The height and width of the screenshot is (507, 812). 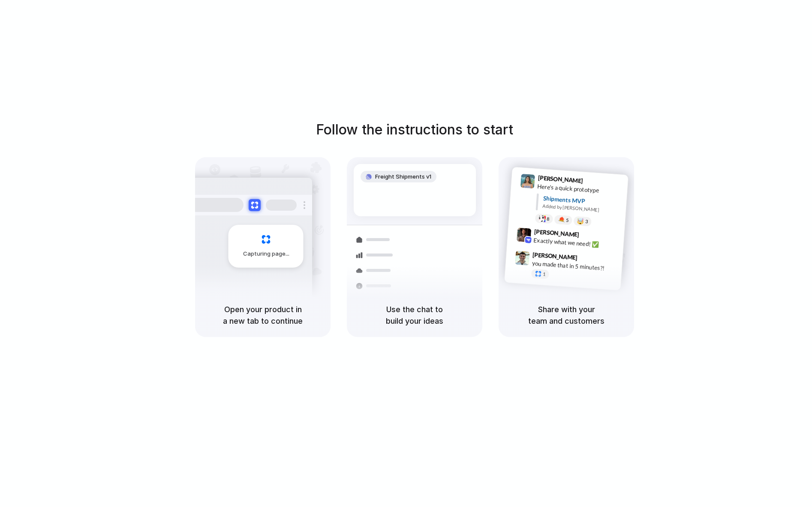 I want to click on span: 5, so click(x=567, y=220).